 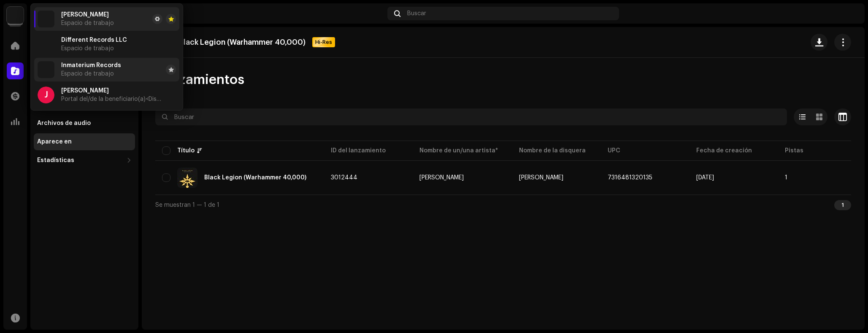 What do you see at coordinates (187, 178) in the screenshot?
I see `img: 32f430c4-85e5-4811-b2a3-cb0bc2460437` at bounding box center [187, 178].